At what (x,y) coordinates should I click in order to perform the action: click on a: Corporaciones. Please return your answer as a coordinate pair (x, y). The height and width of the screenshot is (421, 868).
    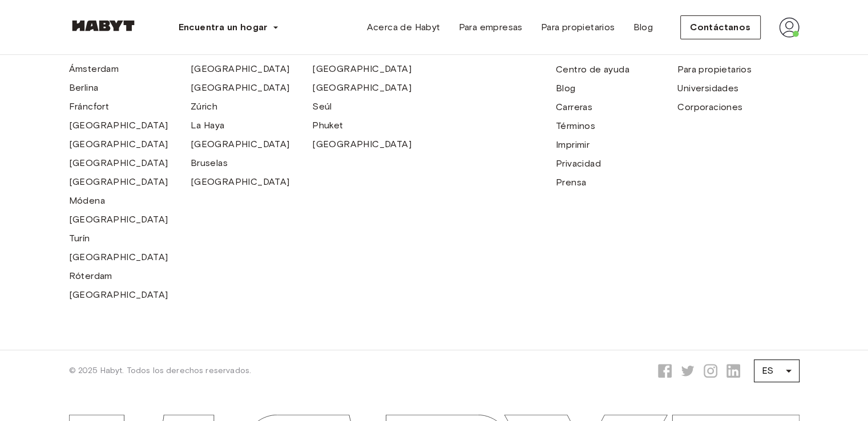
    Looking at the image, I should click on (709, 107).